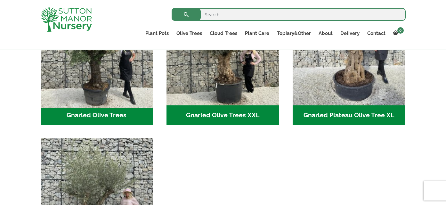  I want to click on a: Topiary&Other, so click(294, 33).